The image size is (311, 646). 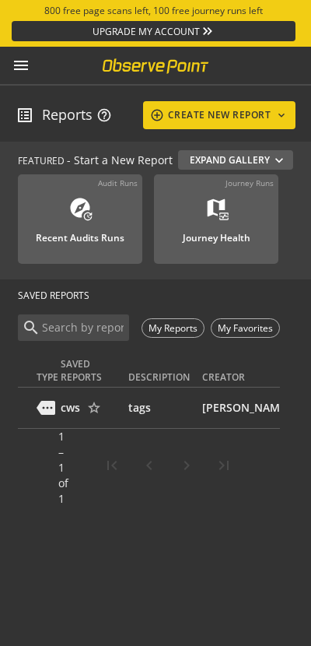 I want to click on mat-icon: expand_more, so click(x=279, y=160).